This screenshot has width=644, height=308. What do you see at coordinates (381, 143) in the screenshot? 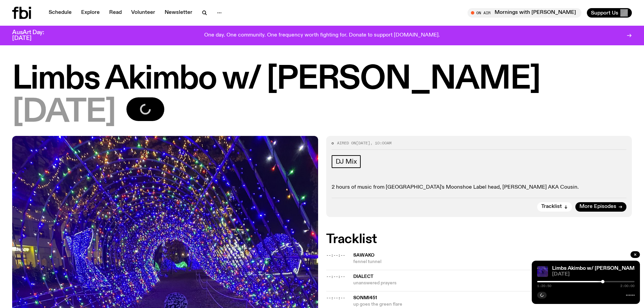
I see `span: , 10:00am` at bounding box center [381, 143].